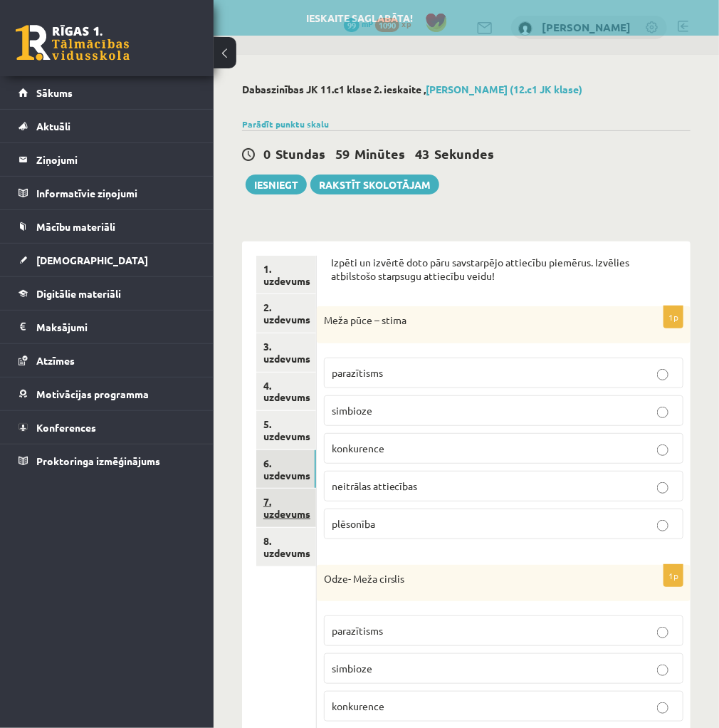  Describe the element at coordinates (107, 394) in the screenshot. I see `a: Motivācijas programma` at that location.